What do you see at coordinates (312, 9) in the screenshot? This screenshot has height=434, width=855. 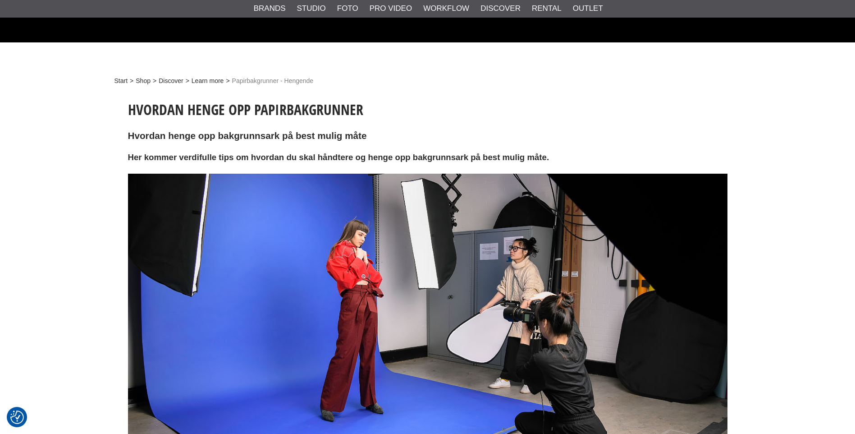 I see `a: Studio` at bounding box center [312, 9].